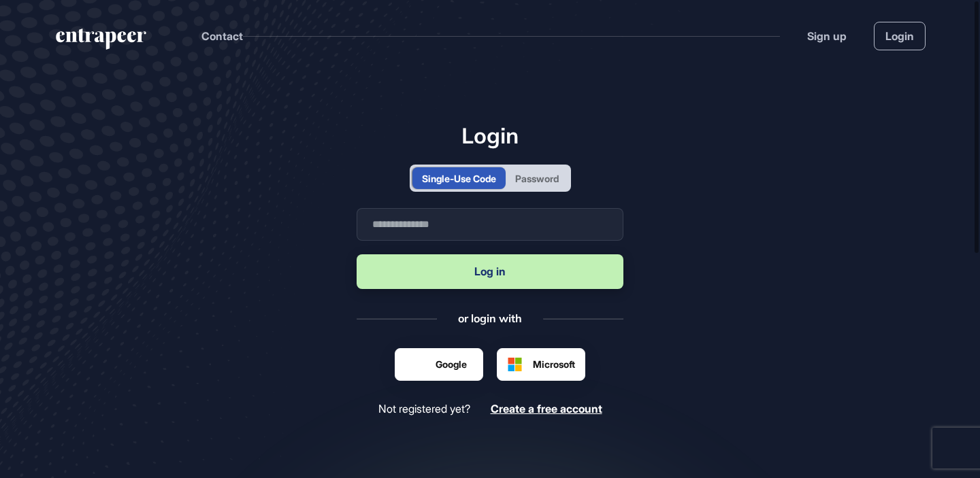 The height and width of the screenshot is (478, 980). What do you see at coordinates (222, 36) in the screenshot?
I see `button: Contact` at bounding box center [222, 36].